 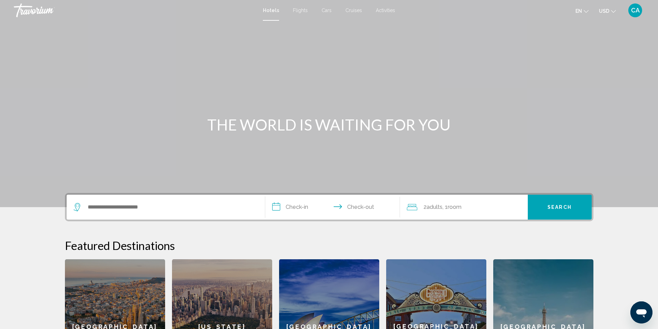 What do you see at coordinates (300, 10) in the screenshot?
I see `a: Flights` at bounding box center [300, 10].